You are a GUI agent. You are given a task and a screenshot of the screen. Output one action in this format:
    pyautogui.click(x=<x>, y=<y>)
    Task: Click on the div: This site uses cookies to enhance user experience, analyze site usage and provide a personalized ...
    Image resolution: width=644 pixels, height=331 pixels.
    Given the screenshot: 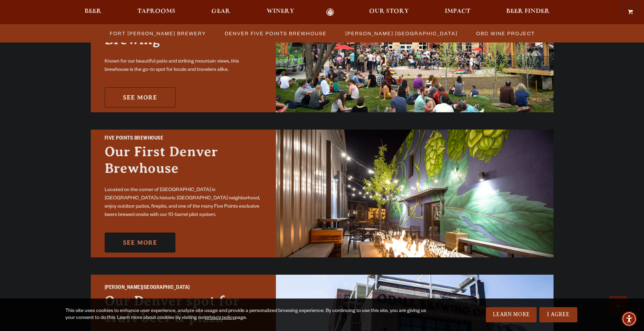 What is the action you would take?
    pyautogui.click(x=248, y=315)
    